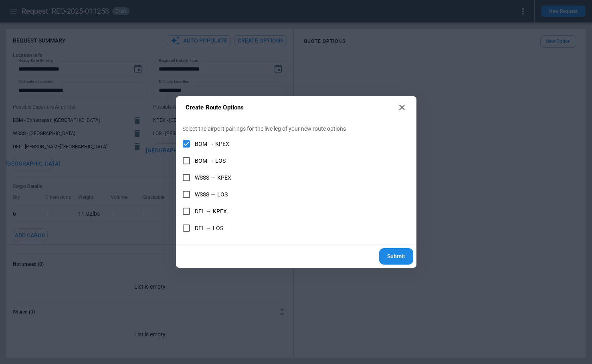 The width and height of the screenshot is (592, 364). I want to click on span: WSSS → KPEX, so click(213, 177).